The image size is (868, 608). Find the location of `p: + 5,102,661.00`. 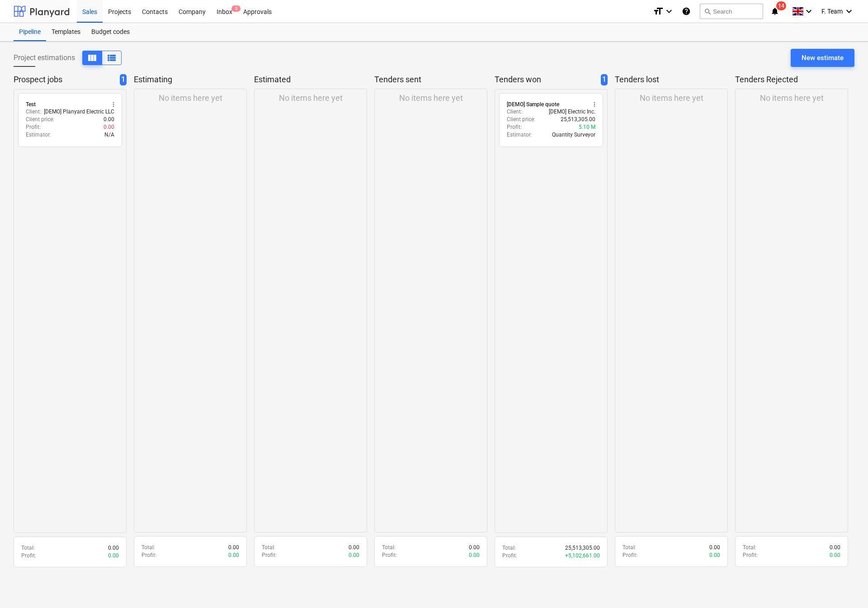

p: + 5,102,661.00 is located at coordinates (582, 555).